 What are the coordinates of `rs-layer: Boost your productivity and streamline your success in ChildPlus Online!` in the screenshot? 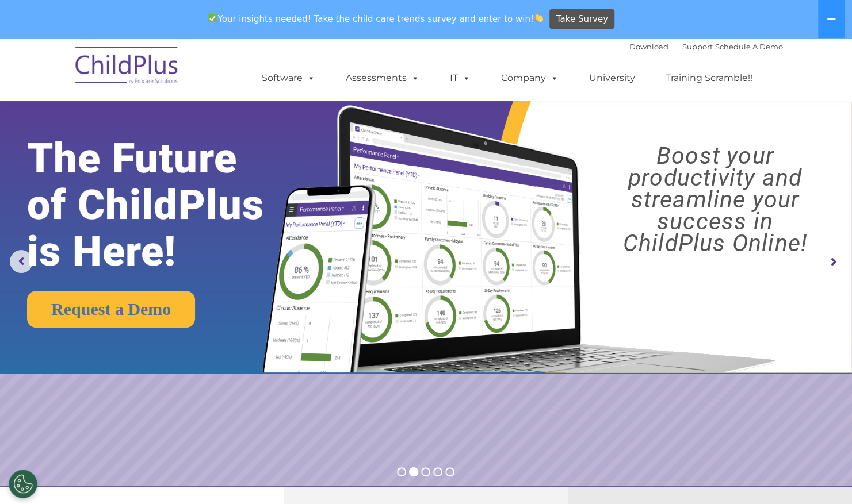 It's located at (715, 200).